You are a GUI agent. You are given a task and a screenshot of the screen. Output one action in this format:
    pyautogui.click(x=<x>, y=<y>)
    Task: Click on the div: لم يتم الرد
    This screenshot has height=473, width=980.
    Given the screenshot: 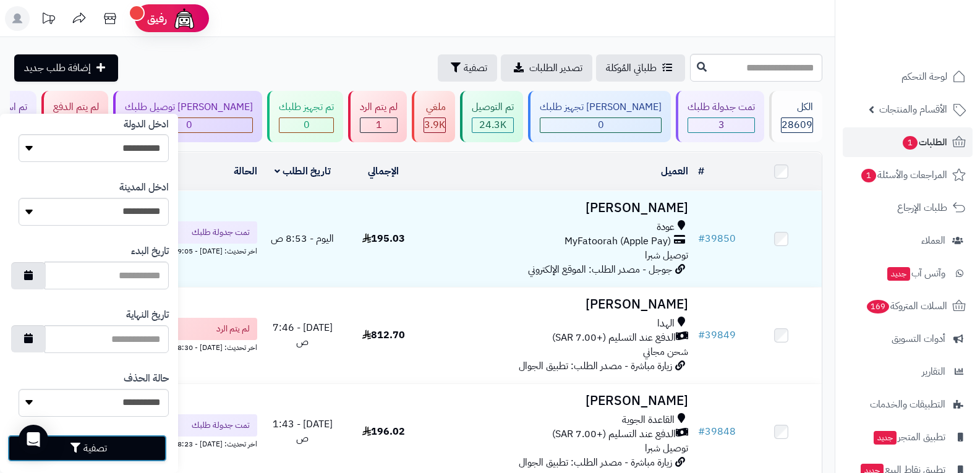 What is the action you would take?
    pyautogui.click(x=378, y=107)
    